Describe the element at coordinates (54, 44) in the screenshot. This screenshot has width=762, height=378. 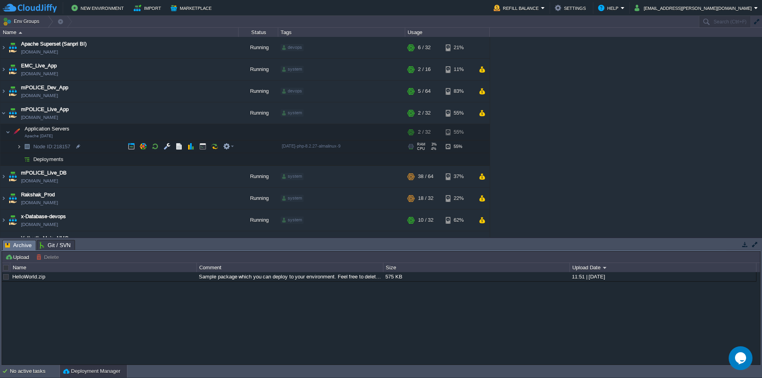
I see `span: Apache Superset (Sanpri BI)` at that location.